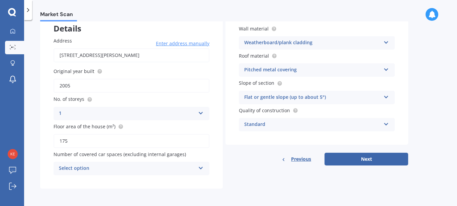 The width and height of the screenshot is (457, 206). Describe the element at coordinates (127, 168) in the screenshot. I see `div: Select option` at that location.